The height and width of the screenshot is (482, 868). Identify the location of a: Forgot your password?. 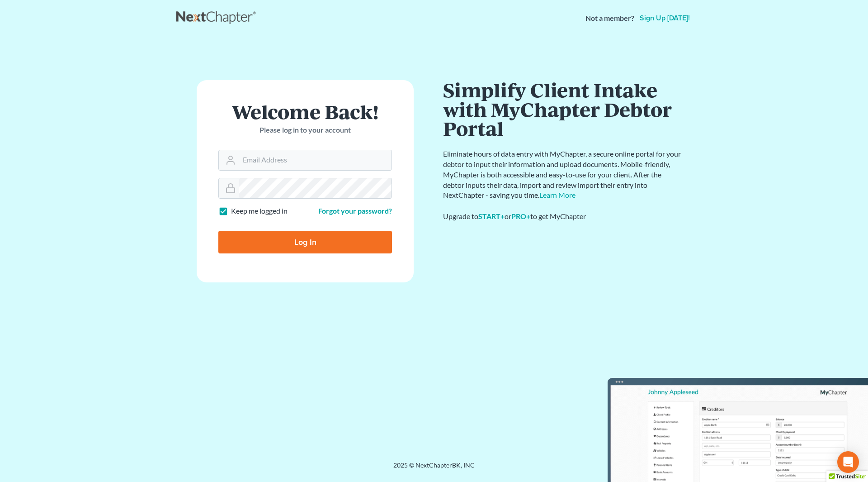
(355, 211).